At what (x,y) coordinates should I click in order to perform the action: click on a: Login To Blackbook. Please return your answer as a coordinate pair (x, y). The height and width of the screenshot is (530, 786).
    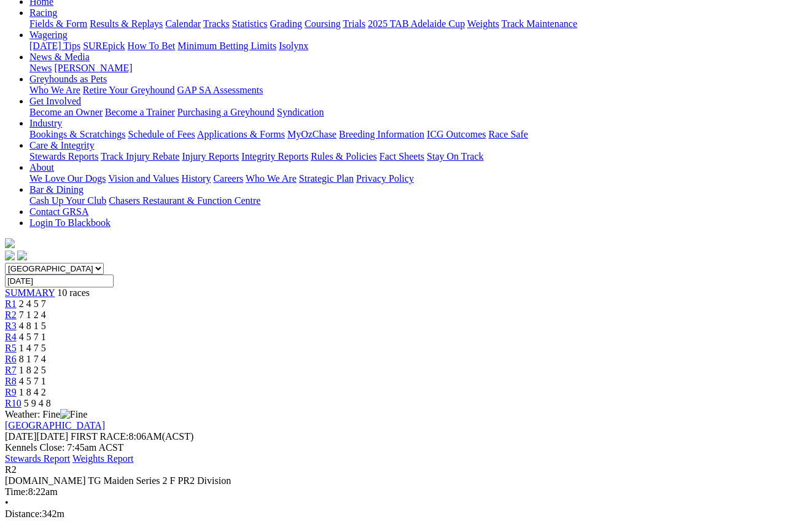
    Looking at the image, I should click on (70, 222).